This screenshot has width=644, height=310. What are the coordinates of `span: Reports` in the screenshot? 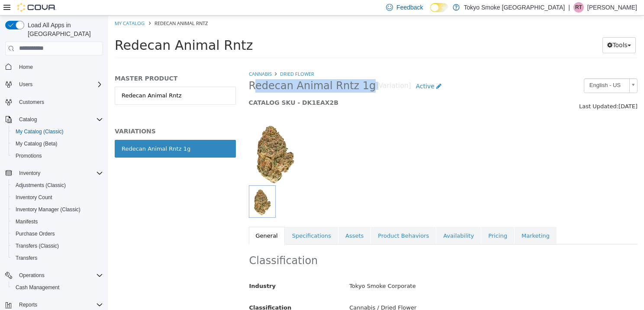 It's located at (28, 305).